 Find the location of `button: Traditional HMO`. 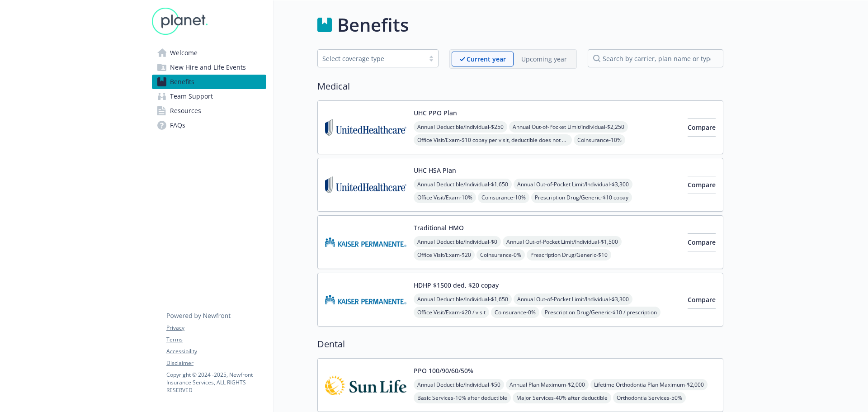

button: Traditional HMO is located at coordinates (439, 228).